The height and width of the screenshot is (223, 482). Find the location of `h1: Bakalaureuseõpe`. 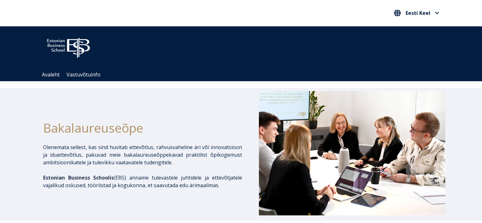

h1: Bakalaureuseõpe is located at coordinates (143, 128).